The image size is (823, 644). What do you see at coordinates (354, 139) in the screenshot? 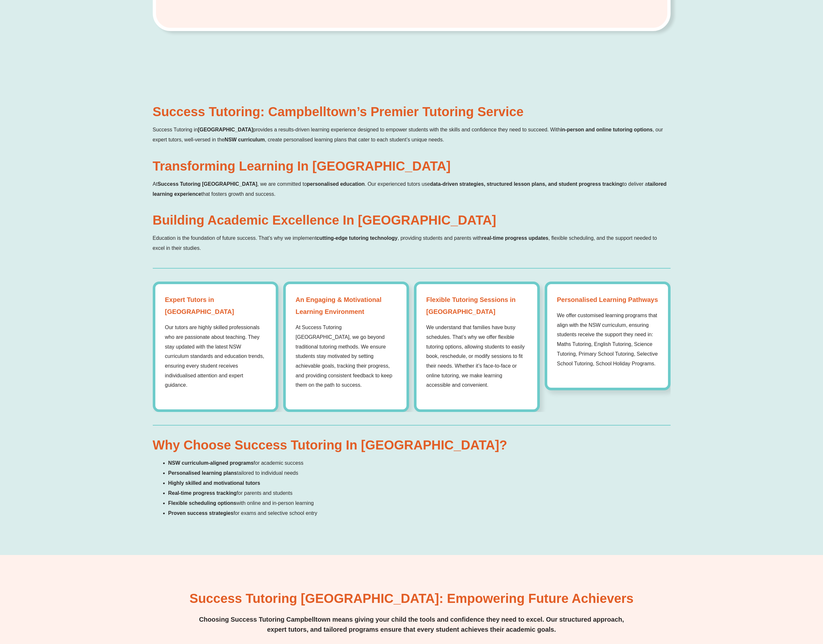
I see `span: , create personalised learning plans that cater to each student’s unique needs.` at bounding box center [354, 139].